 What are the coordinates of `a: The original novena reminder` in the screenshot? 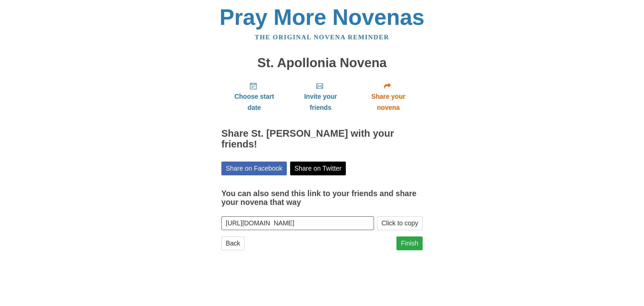 It's located at (322, 37).